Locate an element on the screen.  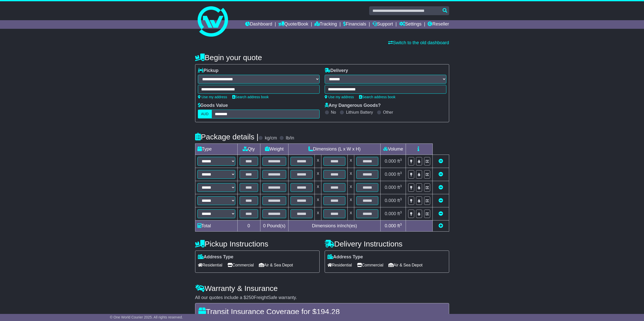
h4: Warranty & Insurance is located at coordinates (322, 288).